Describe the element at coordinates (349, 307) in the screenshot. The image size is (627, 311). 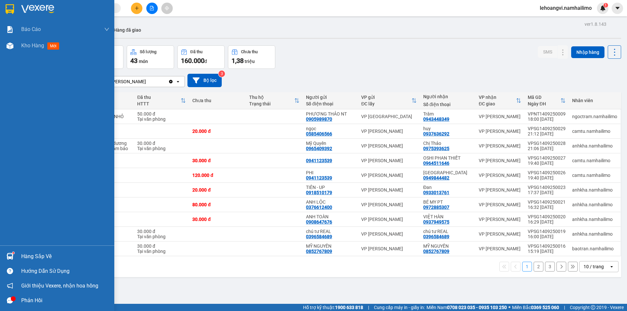
I see `strong: 1900 633 818` at that location.